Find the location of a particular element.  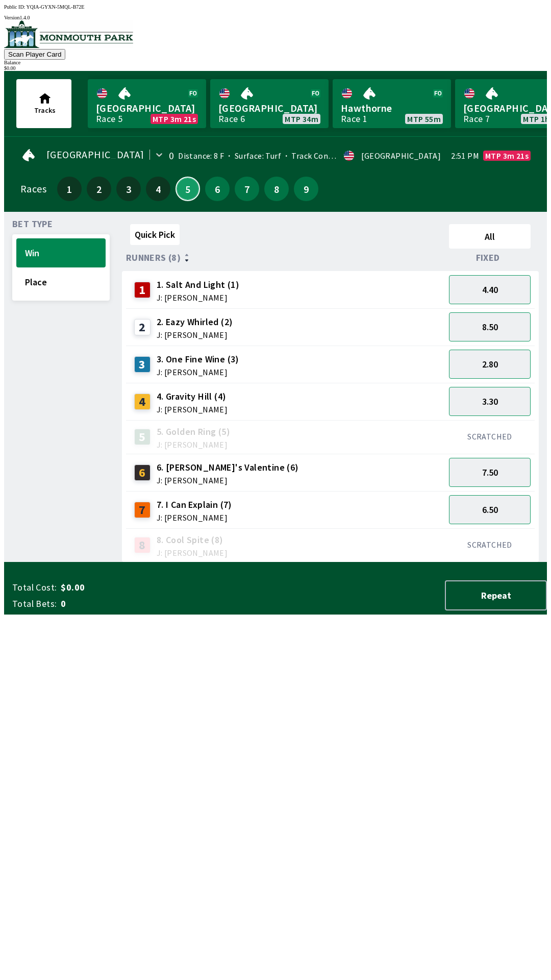

span: Quick Pick is located at coordinates (155, 234).